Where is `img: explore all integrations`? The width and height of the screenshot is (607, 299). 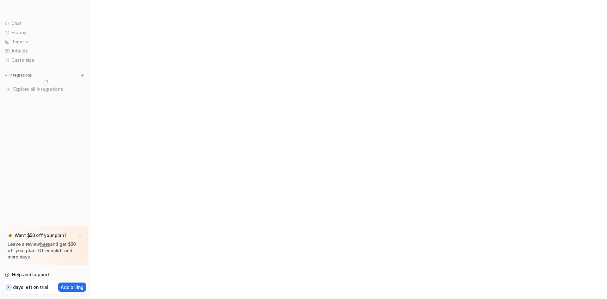
img: explore all integrations is located at coordinates (8, 89).